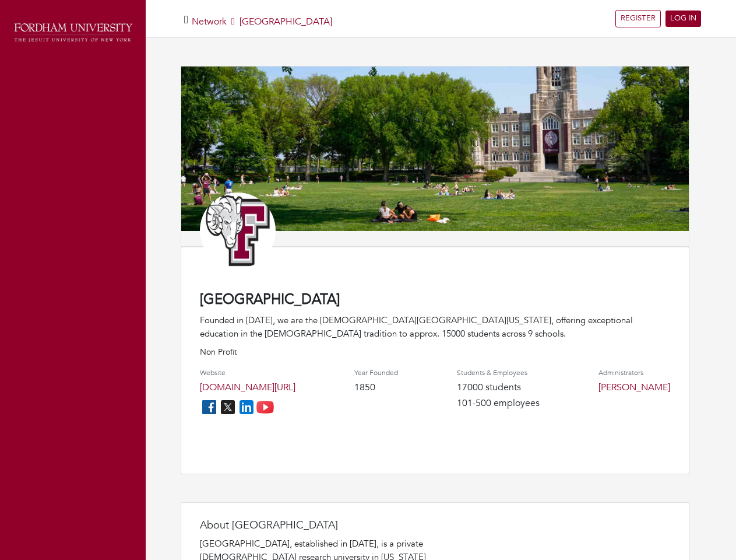  I want to click on h4: Website, so click(248, 372).